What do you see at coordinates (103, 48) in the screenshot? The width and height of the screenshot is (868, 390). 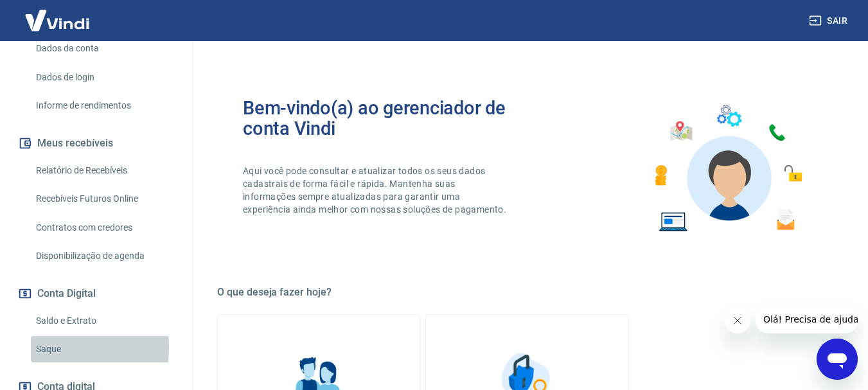 I see `a: Dados da conta` at bounding box center [103, 48].